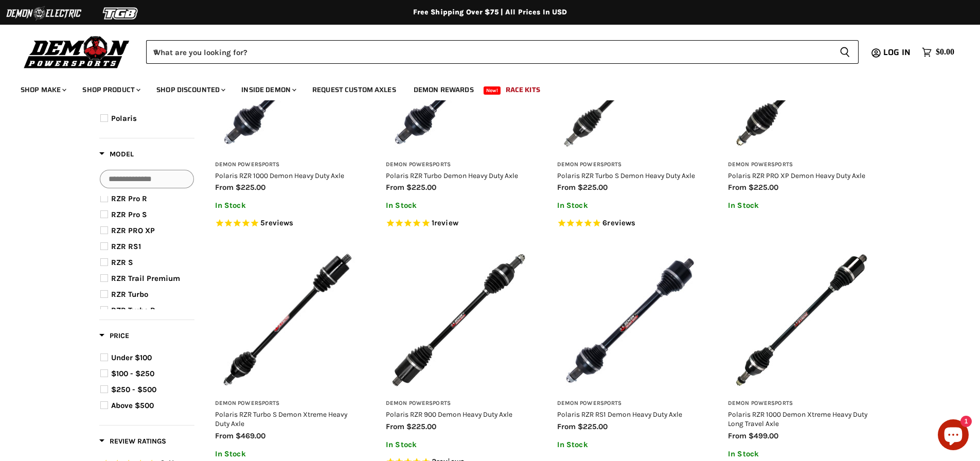  Describe the element at coordinates (458, 319) in the screenshot. I see `img: Polaris RZR 900 Demon Heavy Duty Axle` at that location.